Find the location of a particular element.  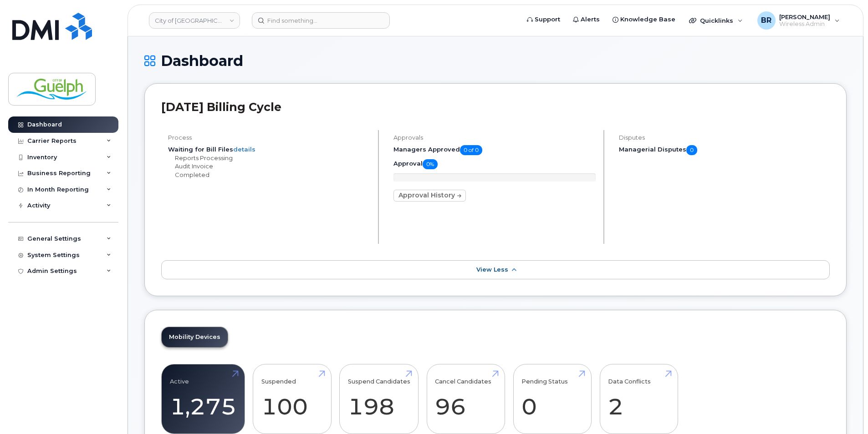

li: Completed is located at coordinates (269, 174).